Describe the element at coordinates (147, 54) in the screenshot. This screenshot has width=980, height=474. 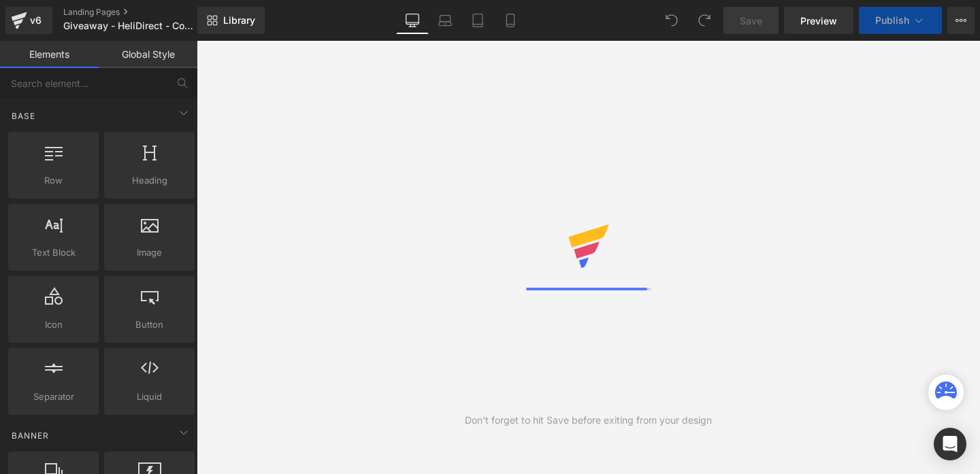
I see `a: Global Style` at that location.